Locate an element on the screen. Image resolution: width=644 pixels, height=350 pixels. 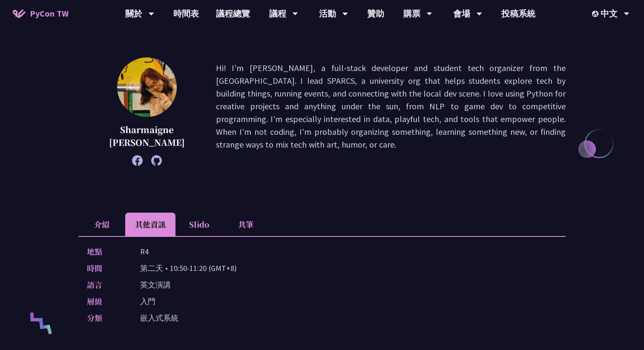
li: 介紹 is located at coordinates (102, 224).